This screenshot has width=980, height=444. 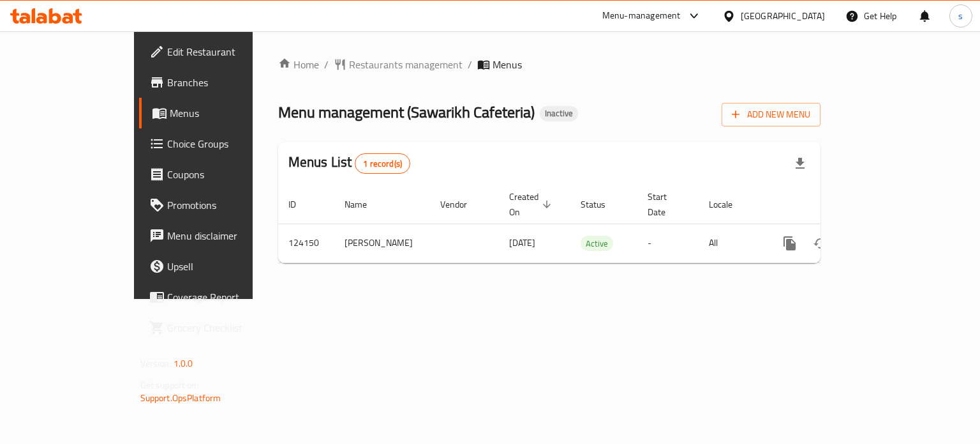 What do you see at coordinates (227, 297) in the screenshot?
I see `span: Coverage Report` at bounding box center [227, 297].